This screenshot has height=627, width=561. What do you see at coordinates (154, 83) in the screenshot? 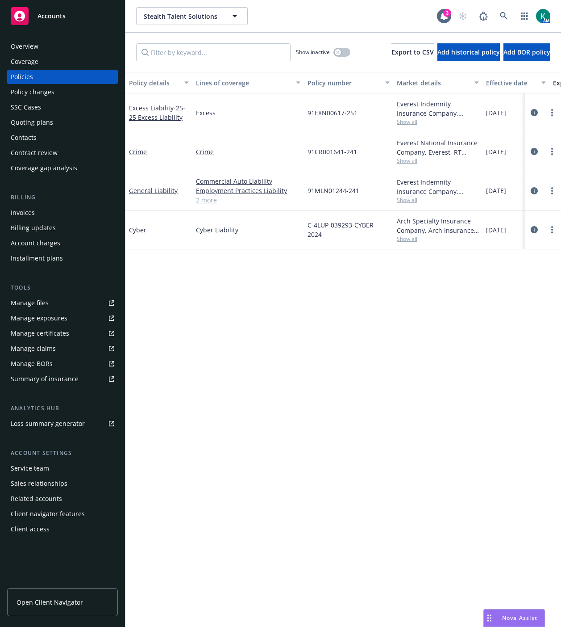
I see `div: Policy details` at bounding box center [154, 83].